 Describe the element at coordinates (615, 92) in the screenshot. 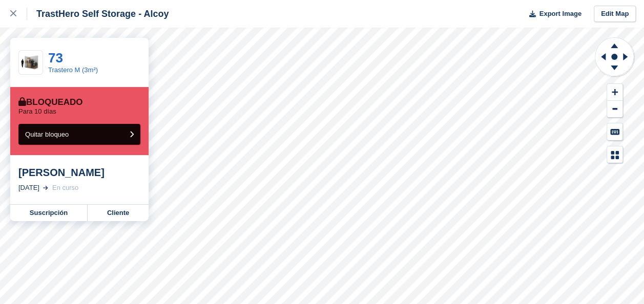

I see `button: Zoom In` at that location.